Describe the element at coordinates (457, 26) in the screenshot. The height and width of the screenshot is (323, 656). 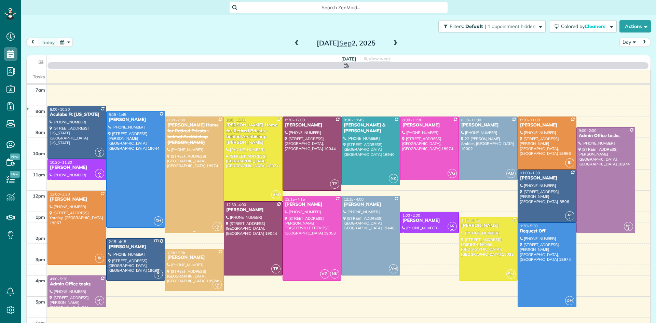
I see `span: Filters:` at that location.